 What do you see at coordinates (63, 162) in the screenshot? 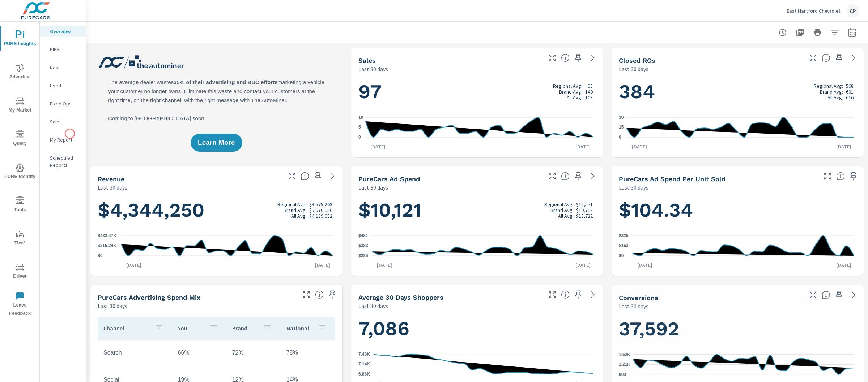
I see `div: Scheduled Reports` at bounding box center [63, 162].